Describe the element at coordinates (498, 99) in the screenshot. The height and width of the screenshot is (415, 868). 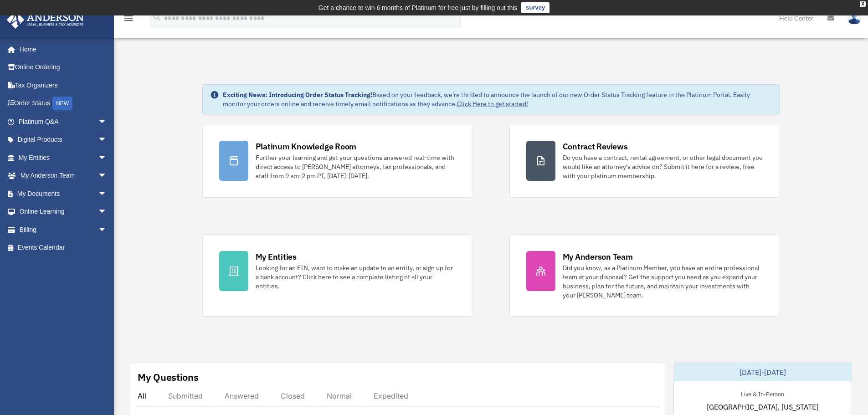
I see `div: Based on your feedback, we're thrilled to announce the launch of our new Order Status Tracking fe...` at that location.